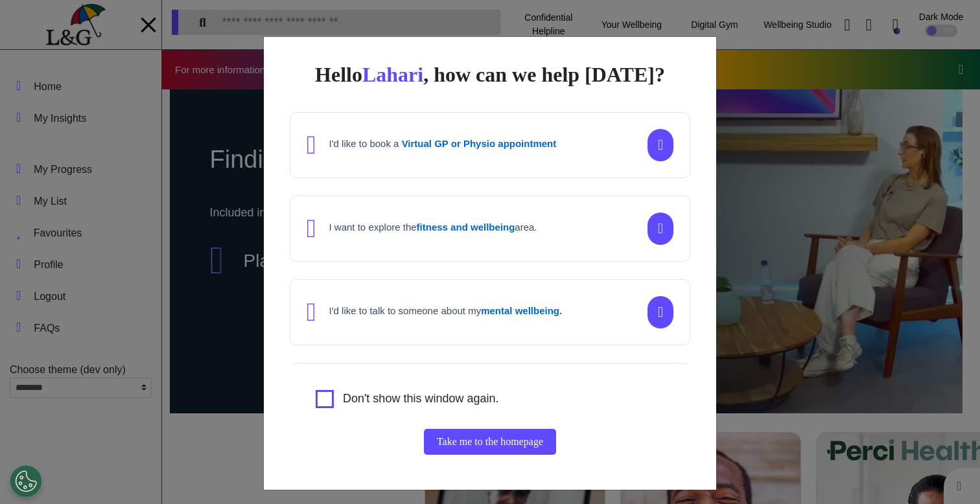 The image size is (980, 504). Describe the element at coordinates (490, 442) in the screenshot. I see `button: Take me to the homepage` at that location.